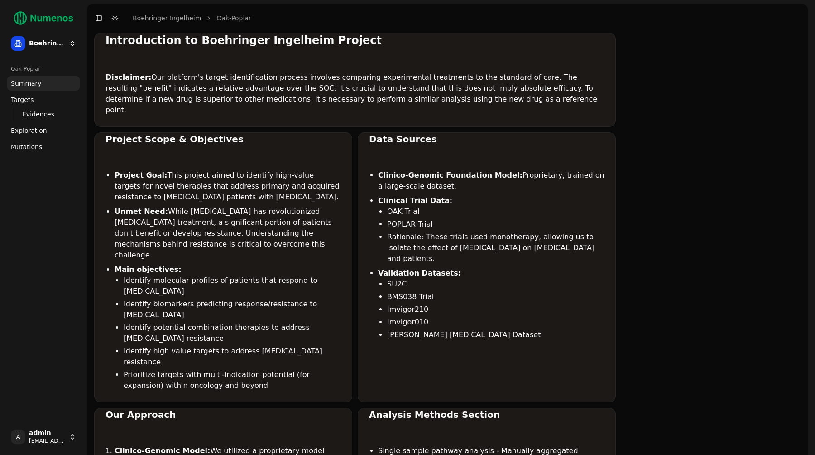  I want to click on span: Mutations, so click(26, 147).